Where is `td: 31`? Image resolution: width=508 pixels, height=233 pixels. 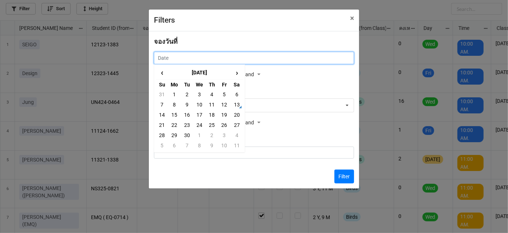
td: 31 is located at coordinates (162, 94).